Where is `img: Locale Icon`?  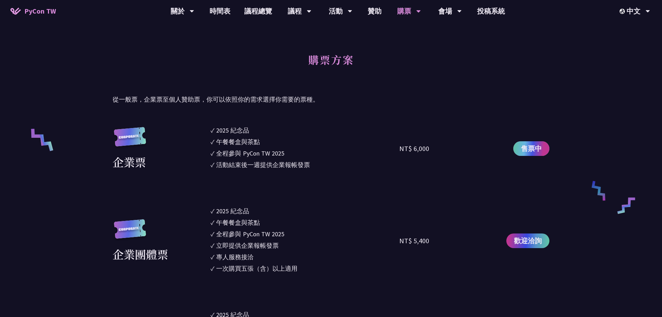 img: Locale Icon is located at coordinates (623, 11).